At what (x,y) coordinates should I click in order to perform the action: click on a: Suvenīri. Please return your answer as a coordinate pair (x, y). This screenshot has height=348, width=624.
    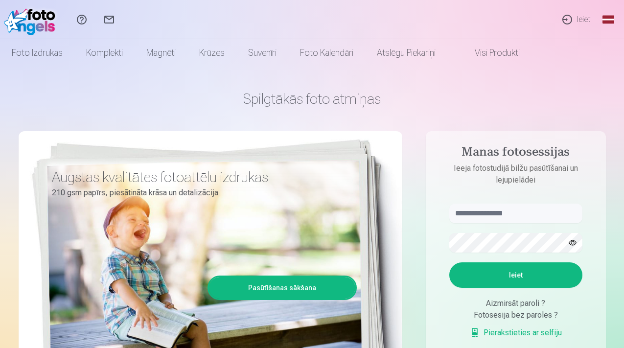
    Looking at the image, I should click on (263, 53).